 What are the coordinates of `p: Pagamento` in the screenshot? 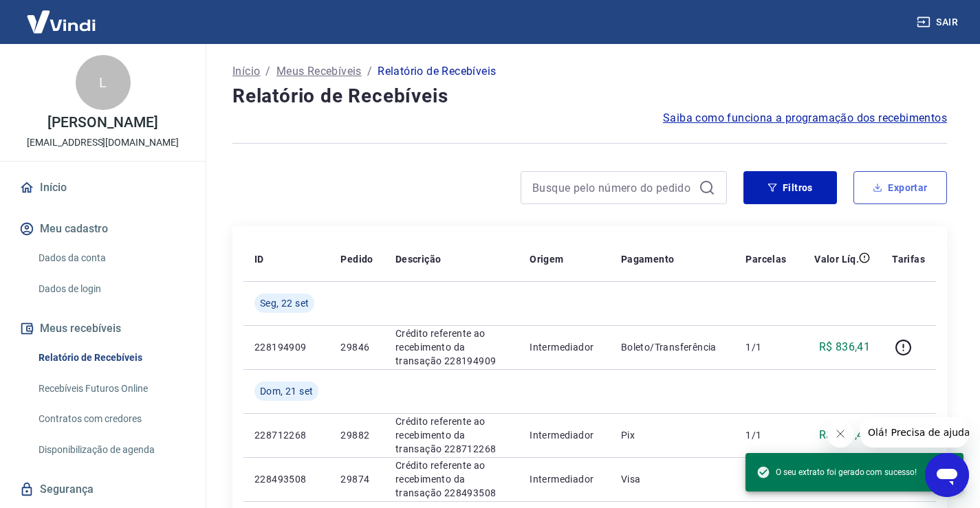 It's located at (648, 259).